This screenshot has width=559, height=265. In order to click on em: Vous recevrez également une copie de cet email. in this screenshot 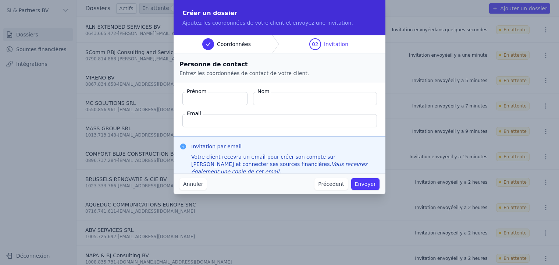, I will do `click(279, 168)`.